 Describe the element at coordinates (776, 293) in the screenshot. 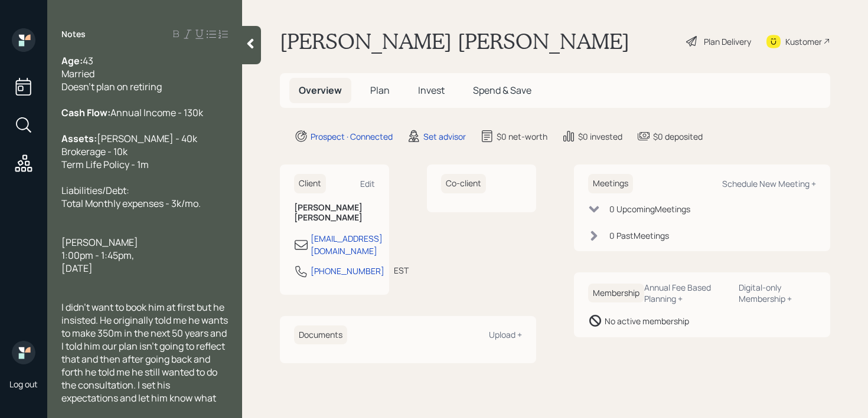

I see `div: Digital-only Membership +` at that location.